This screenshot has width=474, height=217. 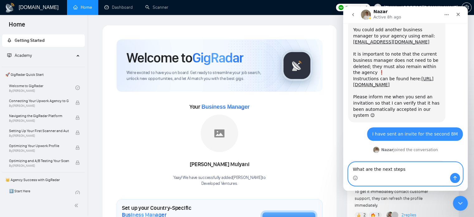 What do you see at coordinates (66, 143) in the screenshot?
I see `div: joined the conversation` at bounding box center [66, 143].